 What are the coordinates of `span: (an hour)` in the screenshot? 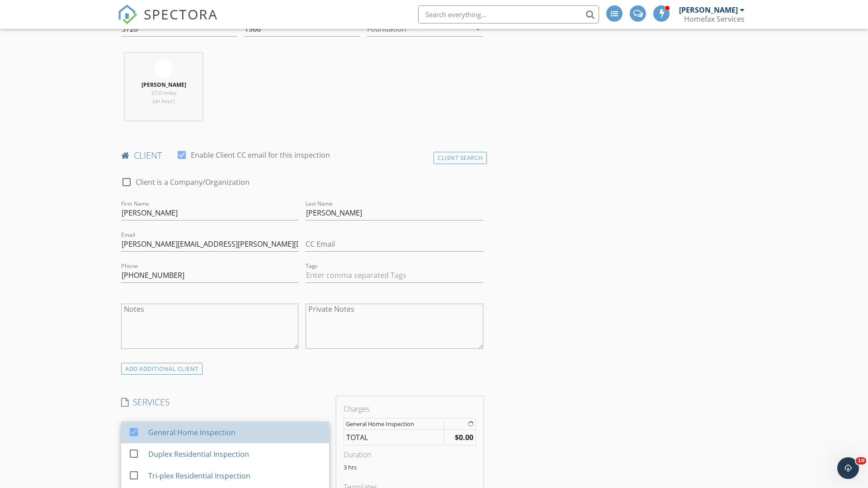 It's located at (163, 101).